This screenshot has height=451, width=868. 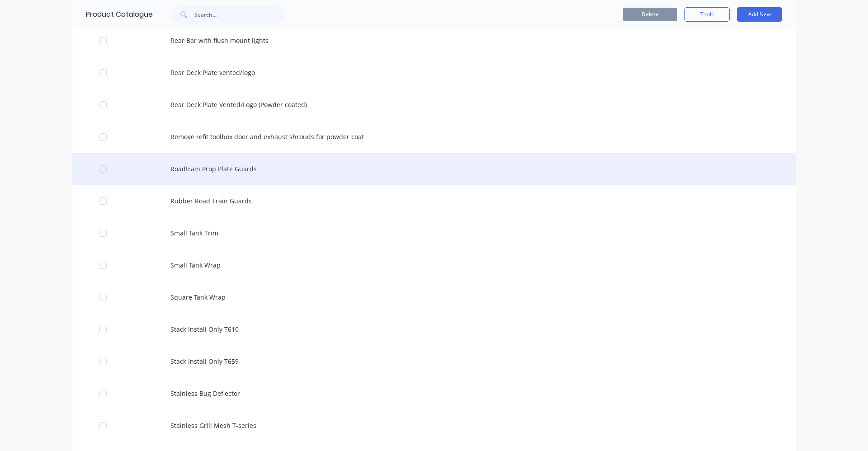 What do you see at coordinates (650, 14) in the screenshot?
I see `button: Delete` at bounding box center [650, 14].